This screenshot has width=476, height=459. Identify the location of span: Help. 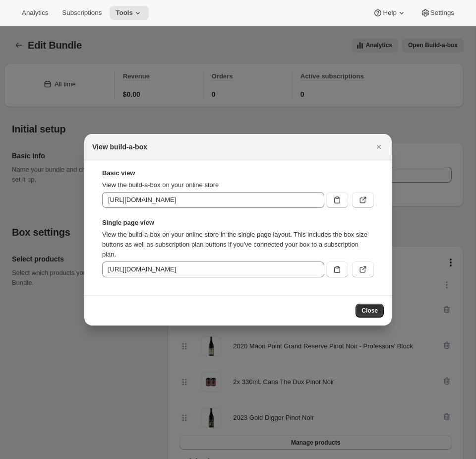
(389, 13).